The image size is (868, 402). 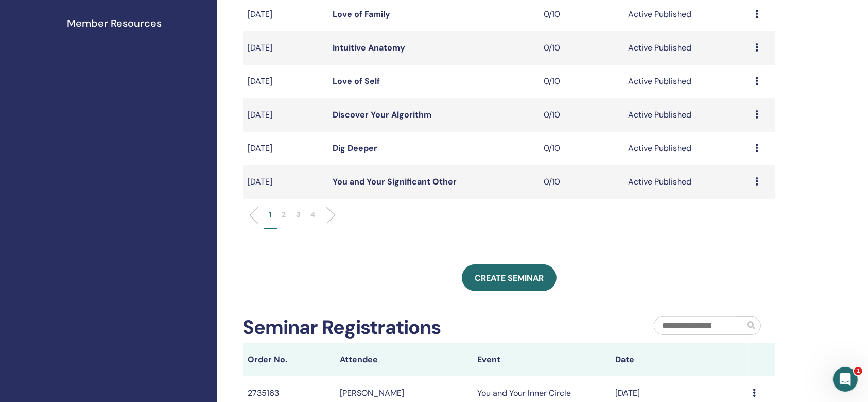 I want to click on th: Event, so click(x=541, y=360).